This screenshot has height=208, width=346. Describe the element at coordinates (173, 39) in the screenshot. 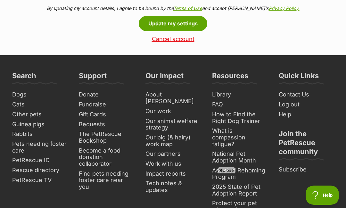

I see `a: Cancel account` at that location.